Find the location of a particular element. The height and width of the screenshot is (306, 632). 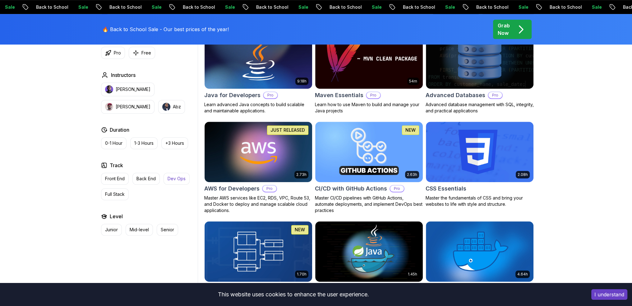

button: Full Stack is located at coordinates (115, 194).